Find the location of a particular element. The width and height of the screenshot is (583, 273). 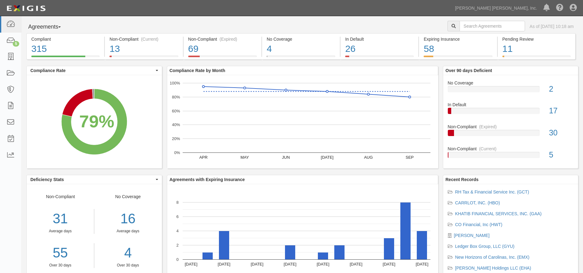

input: Search Agreements is located at coordinates (492, 26).